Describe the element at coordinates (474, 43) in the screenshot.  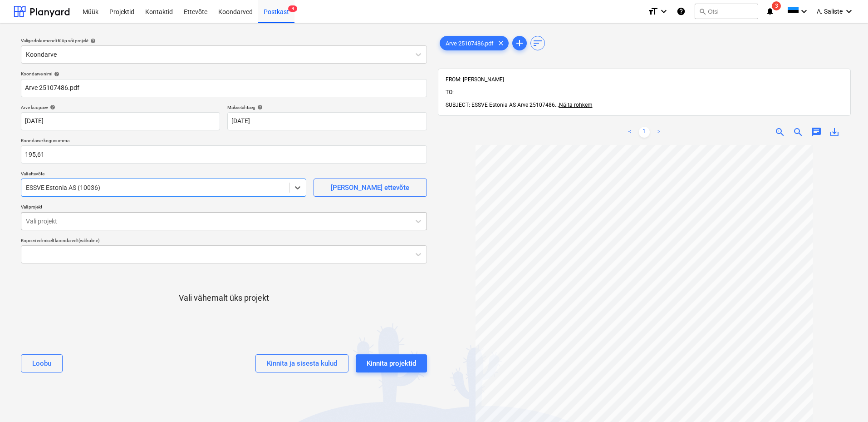
I see `div: Arve 25107486.pdf` at that location.